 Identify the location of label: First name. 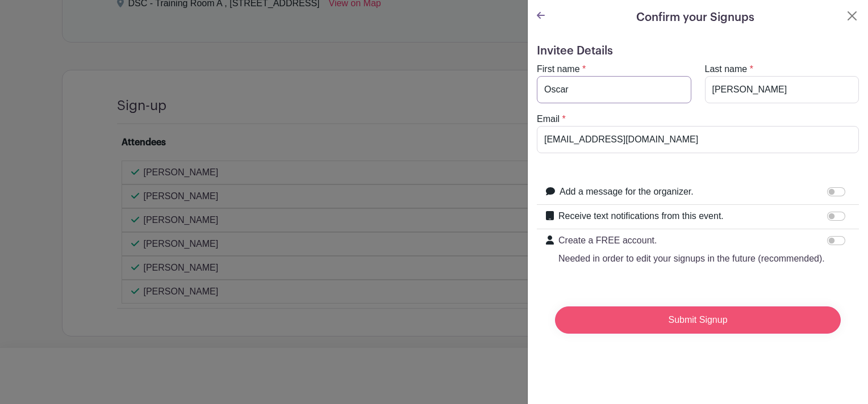
(558, 69).